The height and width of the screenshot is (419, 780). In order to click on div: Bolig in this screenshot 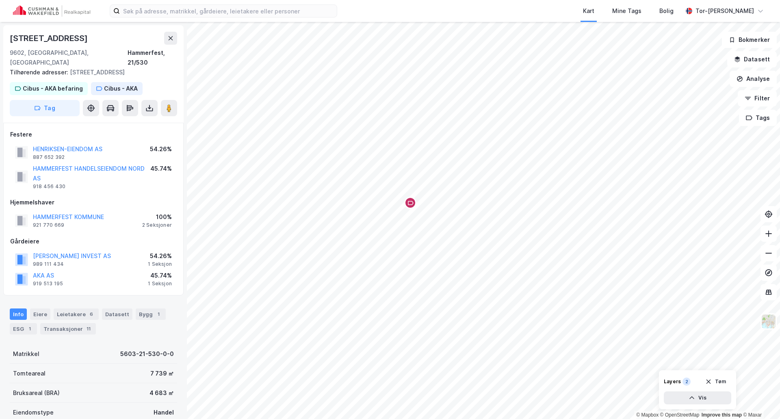, I will do `click(666, 11)`.